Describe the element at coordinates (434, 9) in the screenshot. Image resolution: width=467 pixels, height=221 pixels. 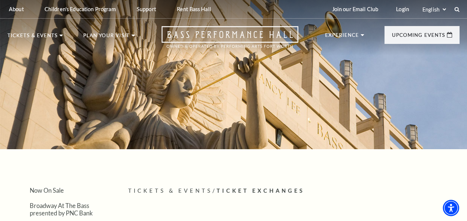
I see `select: Select:` at that location.